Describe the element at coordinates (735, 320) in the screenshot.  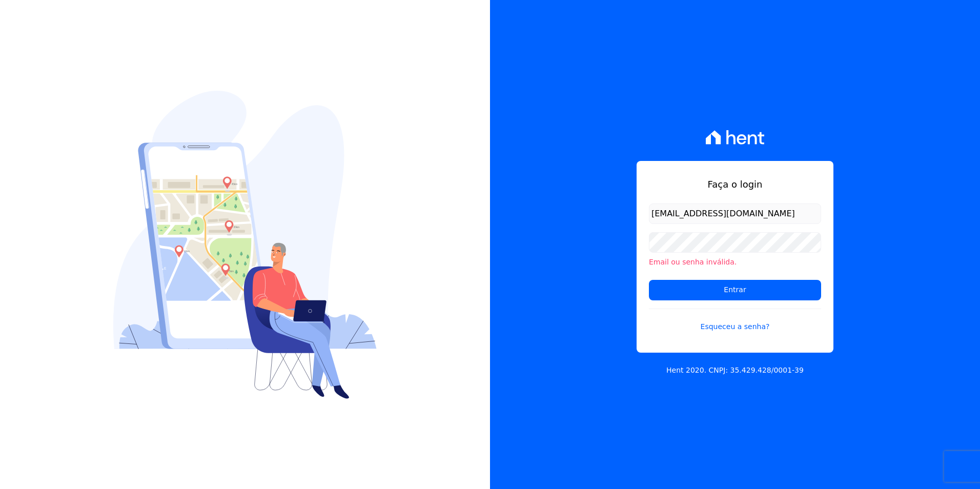
I see `a: Esqueceu a senha?` at that location.